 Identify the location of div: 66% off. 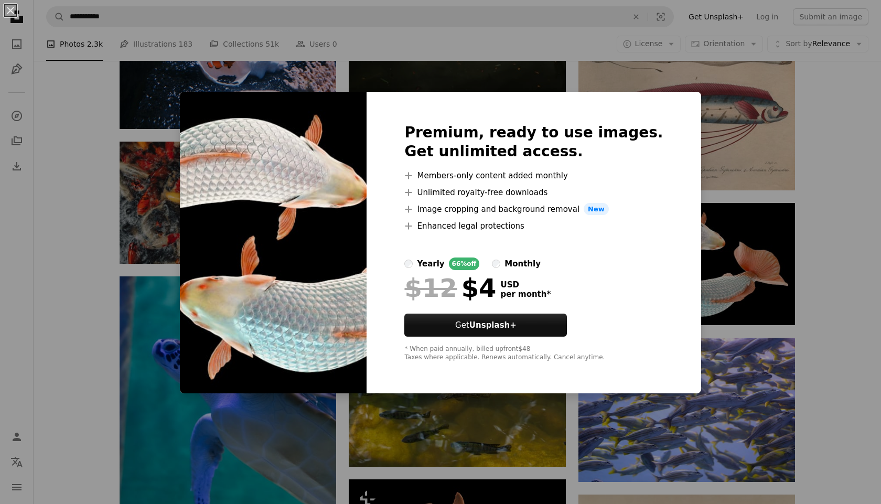
(464, 264).